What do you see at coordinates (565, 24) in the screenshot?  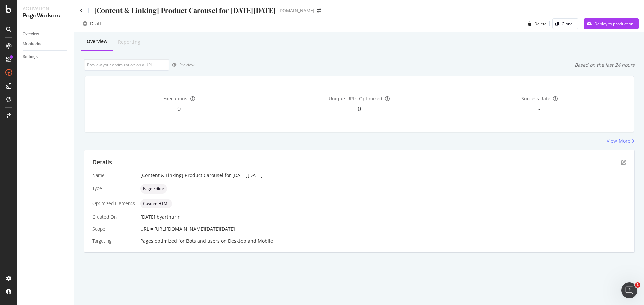 I see `button: Clone` at bounding box center [565, 24].